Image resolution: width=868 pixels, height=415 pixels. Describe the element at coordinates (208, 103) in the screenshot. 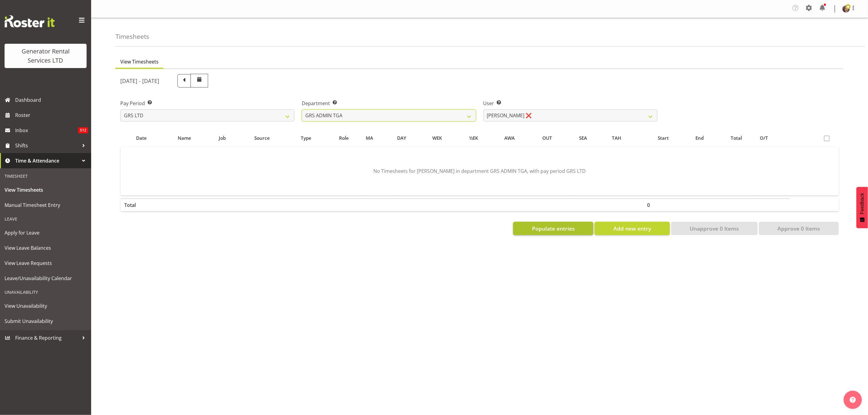

I see `label: Pay Period` at that location.